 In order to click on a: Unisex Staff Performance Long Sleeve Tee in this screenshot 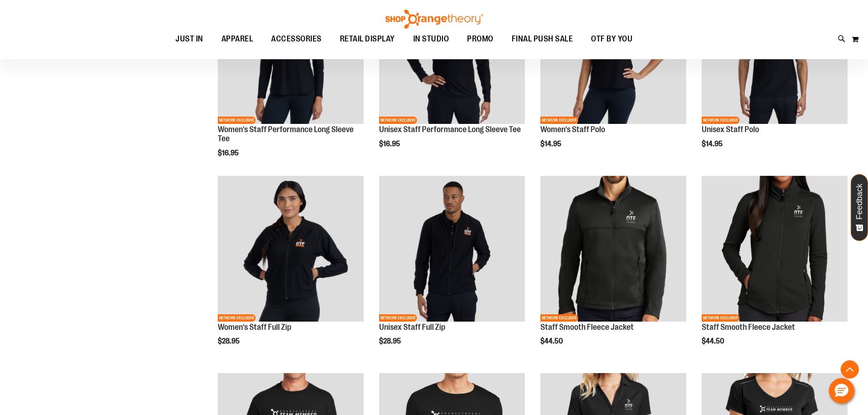, I will do `click(449, 130)`.